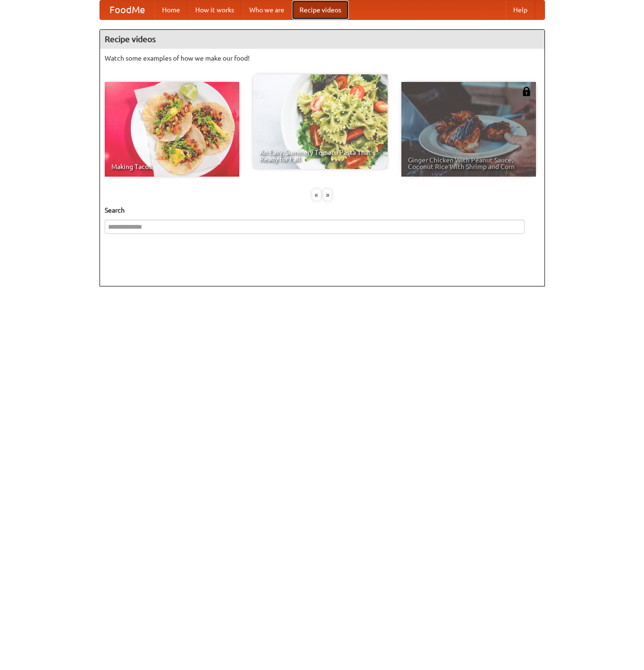 This screenshot has height=670, width=644. I want to click on a: Who we are, so click(267, 10).